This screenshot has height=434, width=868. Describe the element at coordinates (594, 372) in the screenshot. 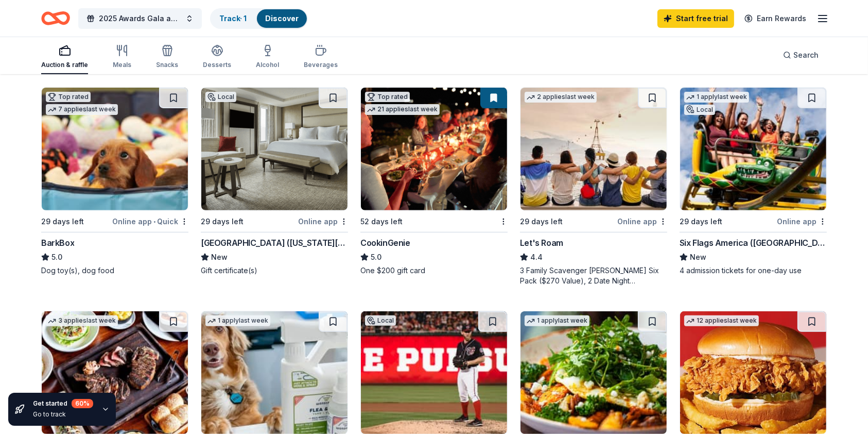

I see `img: Image for First Watch` at that location.